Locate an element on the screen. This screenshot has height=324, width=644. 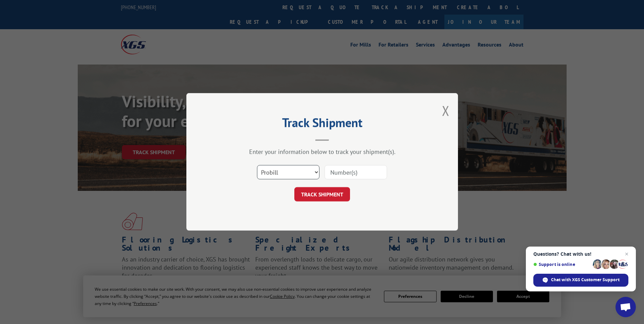
span: Close chat is located at coordinates (627, 254).